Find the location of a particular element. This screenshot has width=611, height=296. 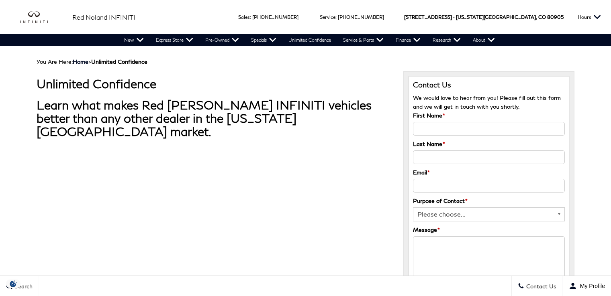

span: Search is located at coordinates (22, 286).